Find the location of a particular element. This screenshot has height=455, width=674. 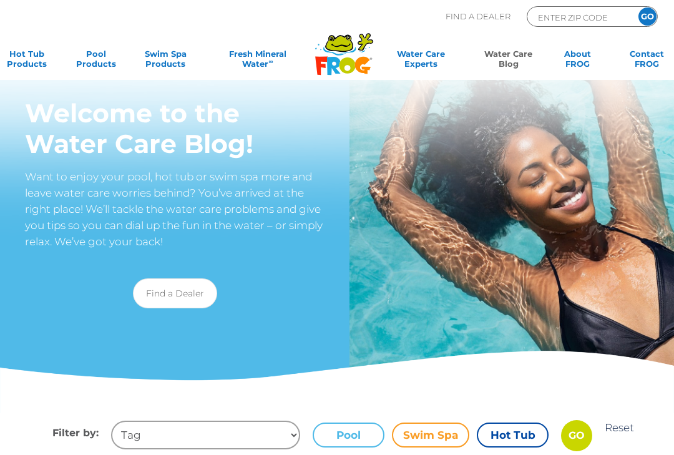

label: Swim Spa is located at coordinates (431, 435).